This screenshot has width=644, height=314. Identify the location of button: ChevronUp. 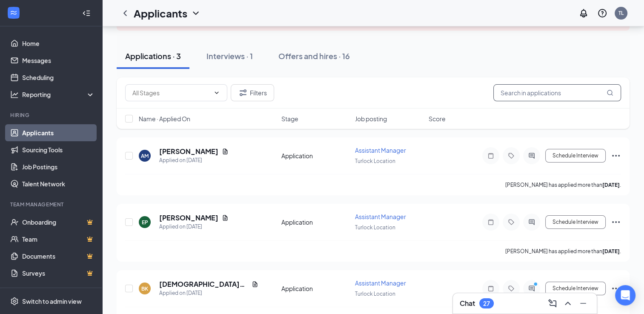
(568, 304).